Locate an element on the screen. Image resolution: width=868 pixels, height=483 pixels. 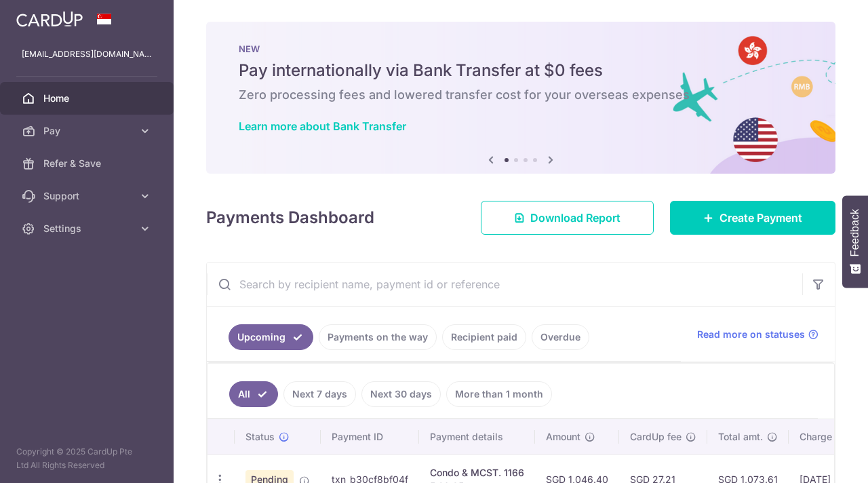
a: Next 30 days is located at coordinates (401, 394).